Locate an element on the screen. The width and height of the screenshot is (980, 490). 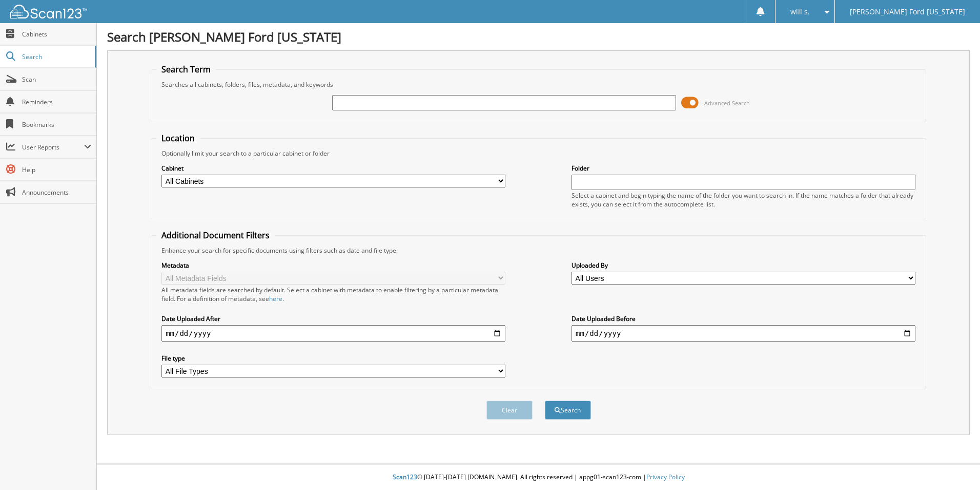
label: Cabinet is located at coordinates (334, 167).